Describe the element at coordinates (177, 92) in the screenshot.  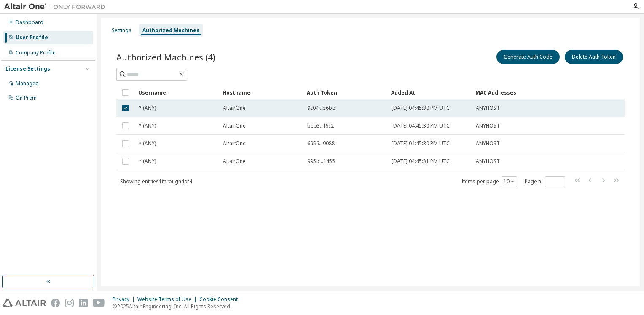
I see `div: Username` at that location.